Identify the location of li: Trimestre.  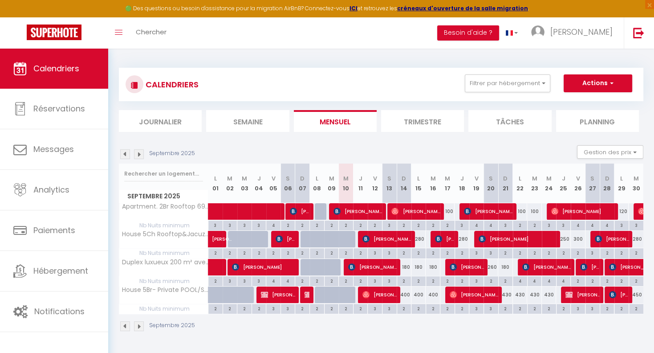
(422, 121).